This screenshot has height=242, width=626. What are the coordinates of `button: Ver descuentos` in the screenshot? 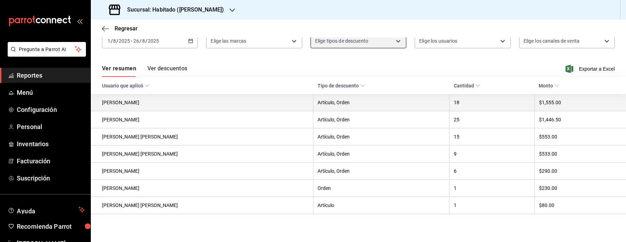 It's located at (167, 71).